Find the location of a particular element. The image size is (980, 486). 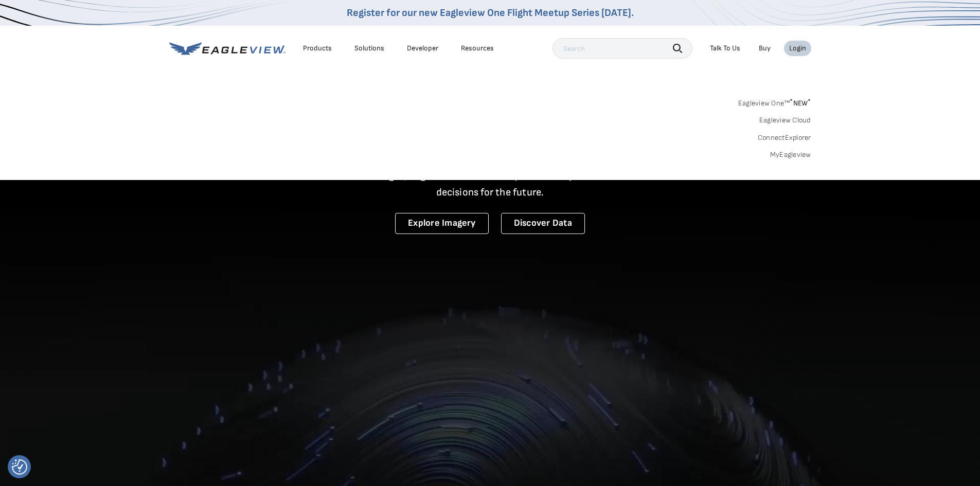

a: MyEagleview is located at coordinates (790, 155).